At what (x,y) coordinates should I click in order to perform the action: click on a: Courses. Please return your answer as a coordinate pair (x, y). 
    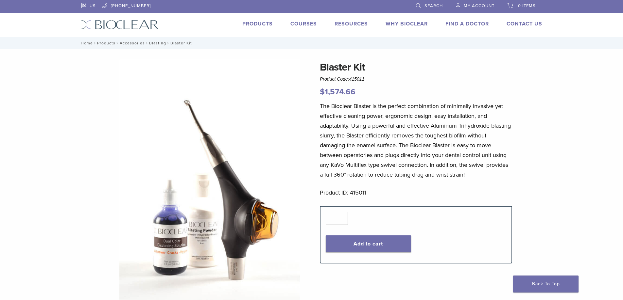
    Looking at the image, I should click on (303, 24).